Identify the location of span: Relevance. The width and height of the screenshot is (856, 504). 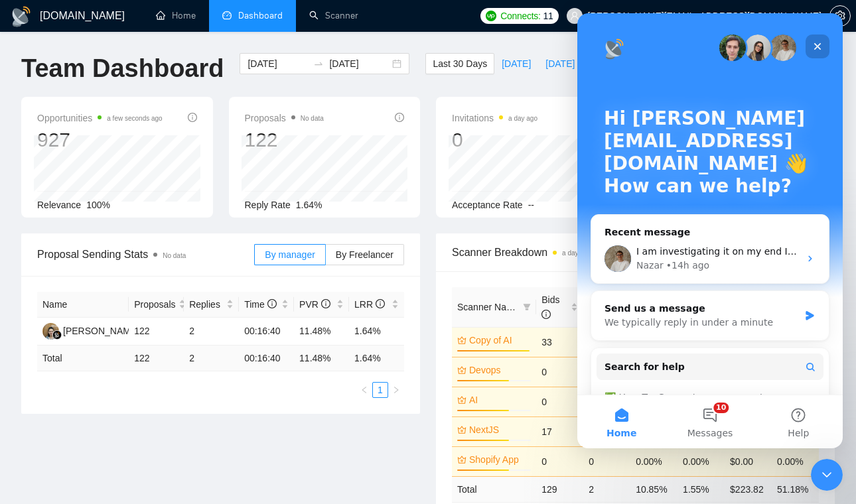
(59, 205).